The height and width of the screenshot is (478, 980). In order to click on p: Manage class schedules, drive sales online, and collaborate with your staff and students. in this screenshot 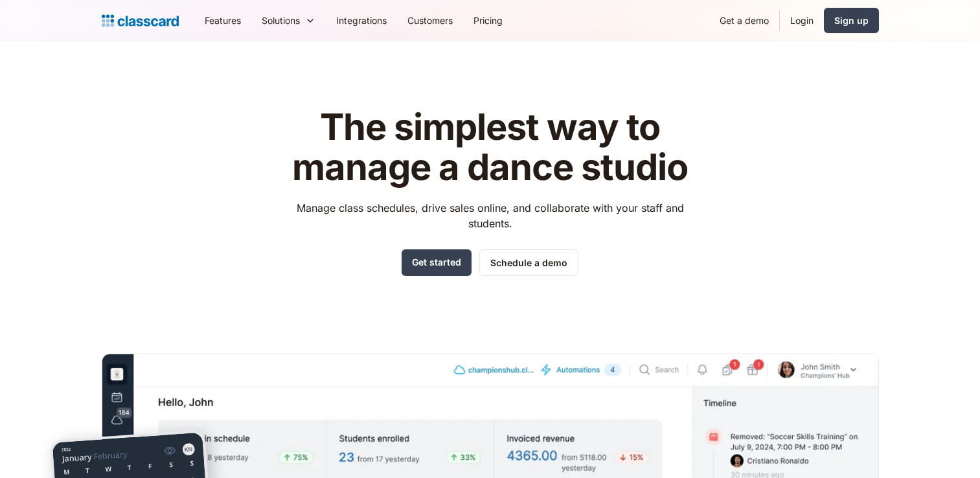, I will do `click(490, 216)`.